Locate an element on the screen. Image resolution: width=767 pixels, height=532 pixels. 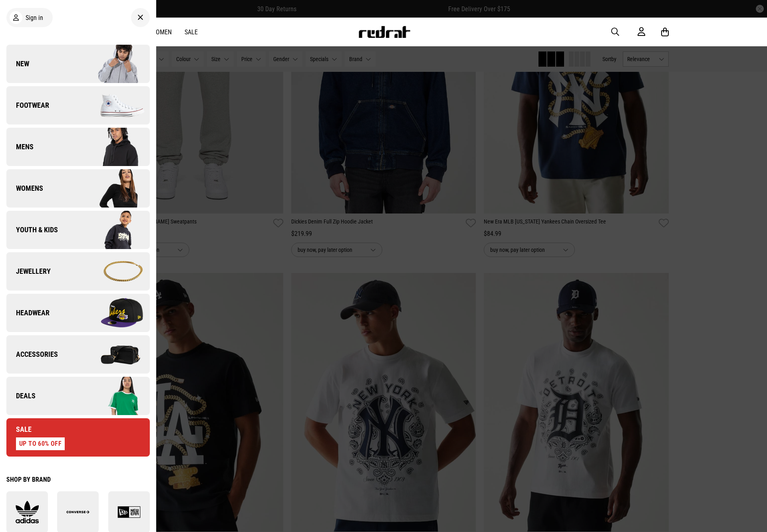
a: Sale UP TO 60% OFF is located at coordinates (78, 438).